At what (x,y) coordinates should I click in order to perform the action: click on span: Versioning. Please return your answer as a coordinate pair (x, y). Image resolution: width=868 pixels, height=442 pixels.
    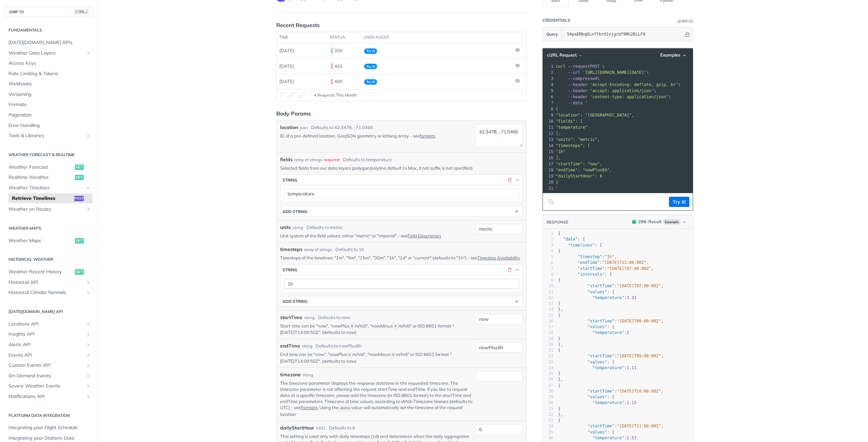
    Looking at the image, I should click on (49, 95).